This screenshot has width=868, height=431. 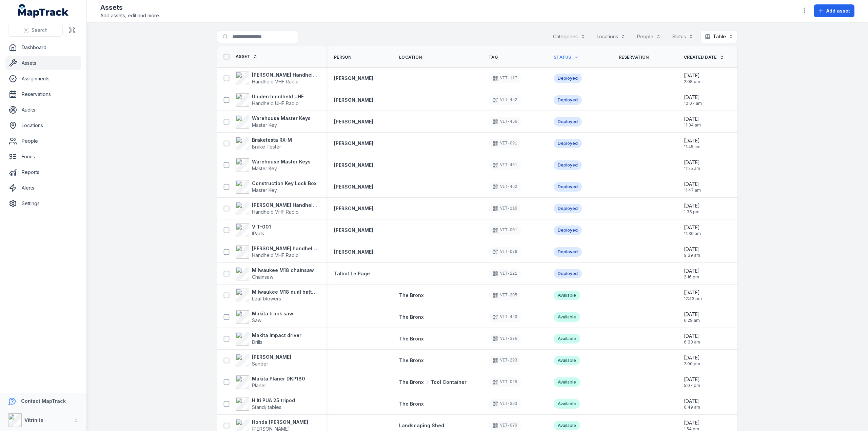 I want to click on time: 11/05/2025, 5:07:48 pm, so click(x=691, y=383).